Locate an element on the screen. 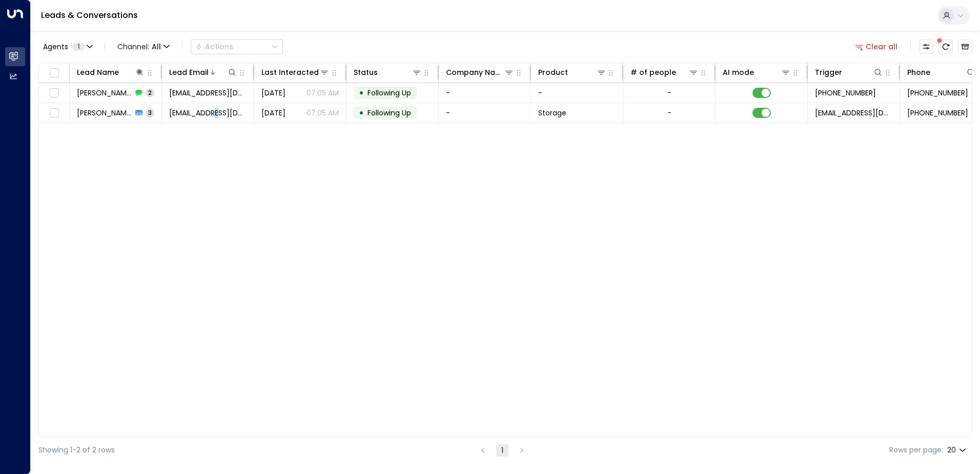 The image size is (980, 474). span: All is located at coordinates (156, 47).